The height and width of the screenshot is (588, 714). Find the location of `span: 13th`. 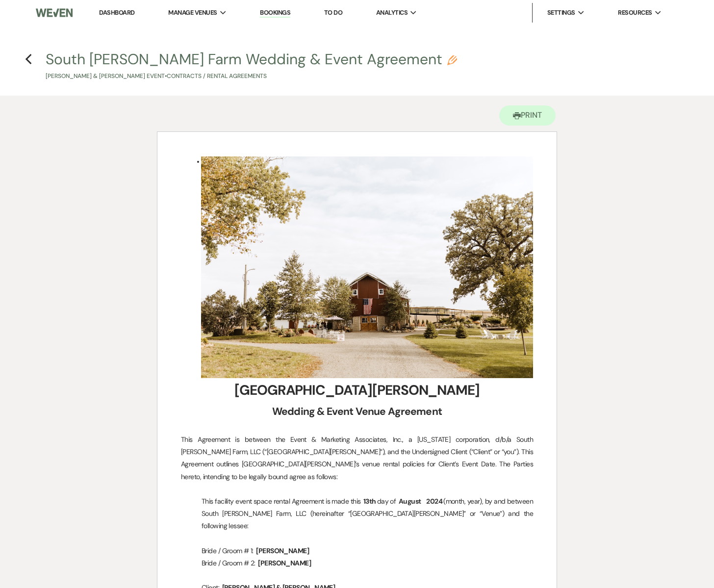

span: 13th is located at coordinates (370, 501).